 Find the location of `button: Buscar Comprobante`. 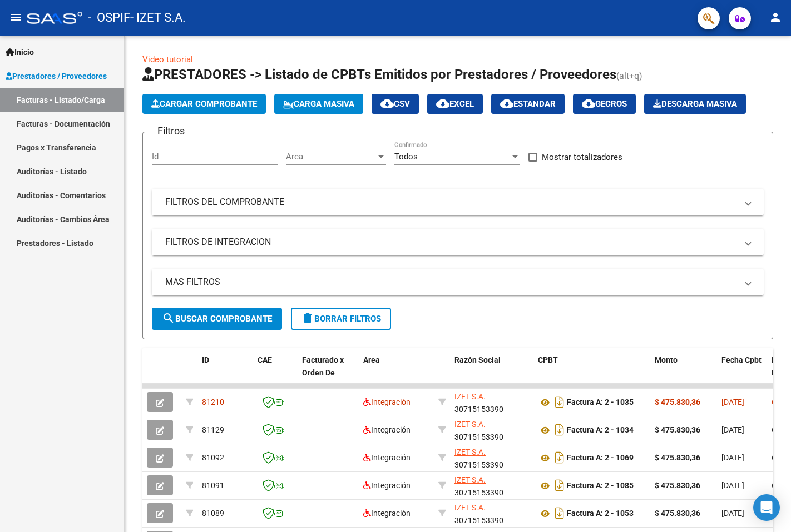

button: Buscar Comprobante is located at coordinates (217, 319).